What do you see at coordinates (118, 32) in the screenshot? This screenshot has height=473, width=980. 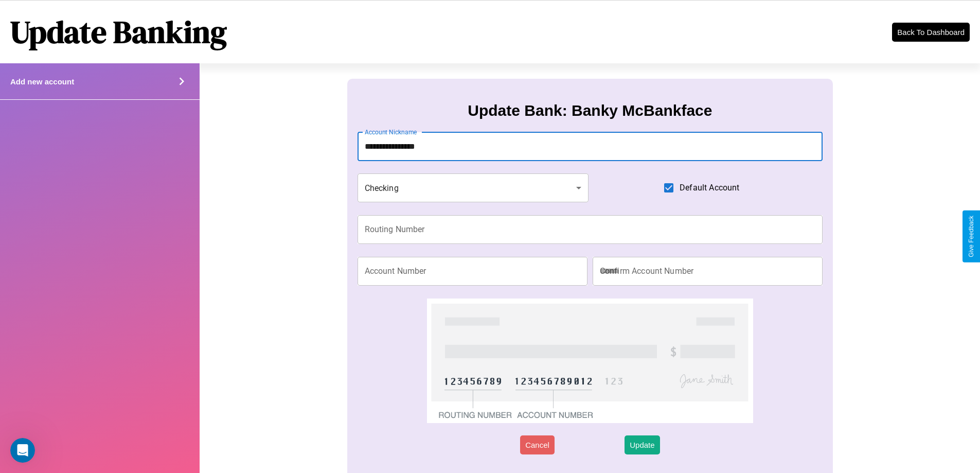 I see `h1: Update Banking` at bounding box center [118, 32].